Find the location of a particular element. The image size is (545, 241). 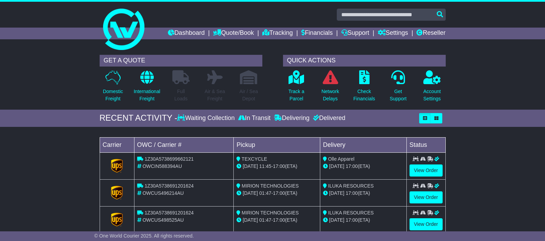

p: Check Financials is located at coordinates (364, 95).